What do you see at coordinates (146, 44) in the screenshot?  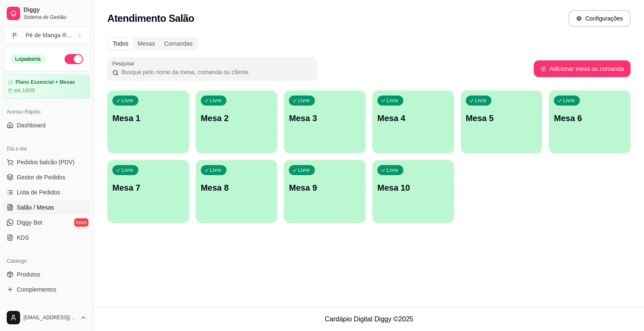 I see `div: Mesas` at bounding box center [146, 44].